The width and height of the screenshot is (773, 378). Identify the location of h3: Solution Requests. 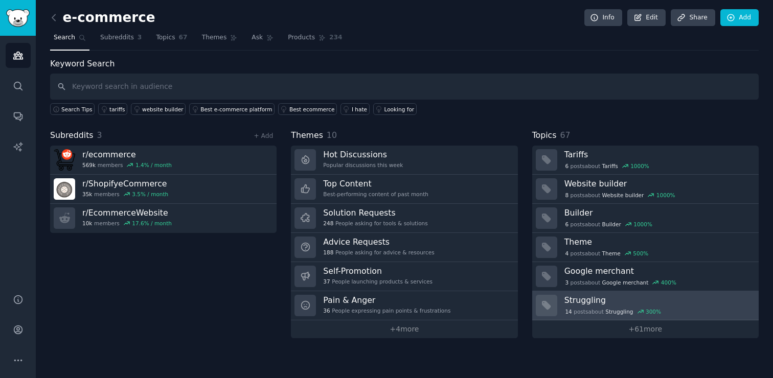
(375, 213).